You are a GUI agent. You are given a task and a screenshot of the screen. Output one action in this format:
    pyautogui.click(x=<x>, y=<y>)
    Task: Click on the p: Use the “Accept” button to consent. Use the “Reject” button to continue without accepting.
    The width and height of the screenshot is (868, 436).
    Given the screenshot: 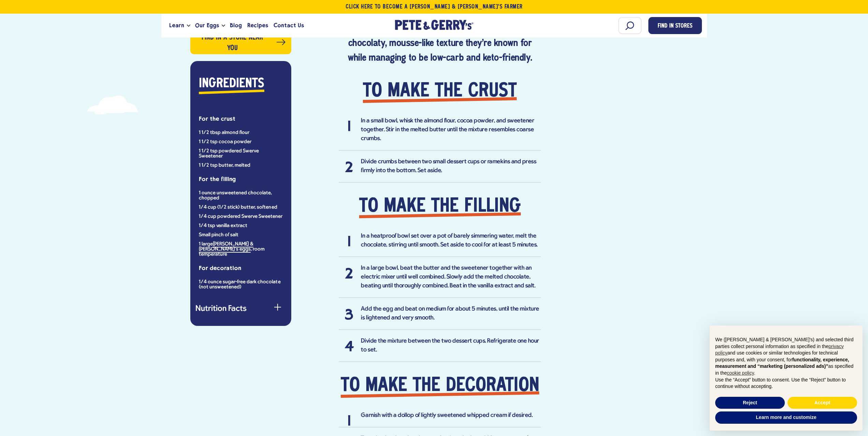 What is the action you would take?
    pyautogui.click(x=786, y=383)
    